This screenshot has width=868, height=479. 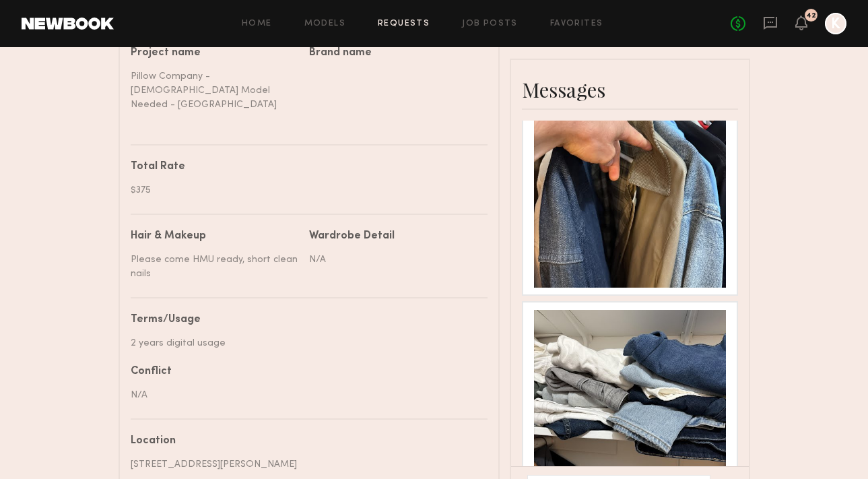 What do you see at coordinates (304, 343) in the screenshot?
I see `div: 2 years digital usage` at bounding box center [304, 343].